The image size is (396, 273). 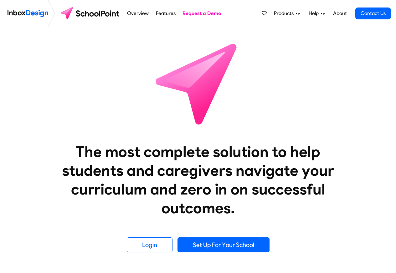 What do you see at coordinates (202, 13) in the screenshot?
I see `a: Request a Demo` at bounding box center [202, 13].